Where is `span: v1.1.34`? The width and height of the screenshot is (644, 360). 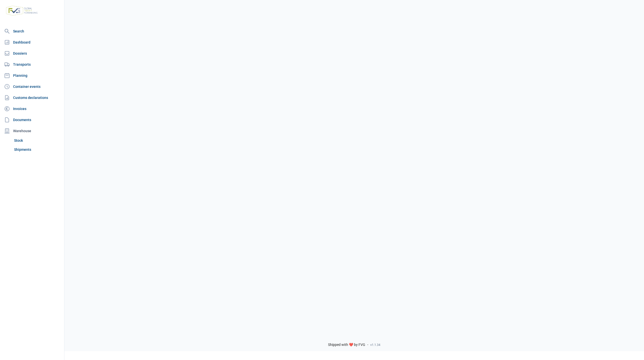 span: v1.1.34 is located at coordinates (376, 345).